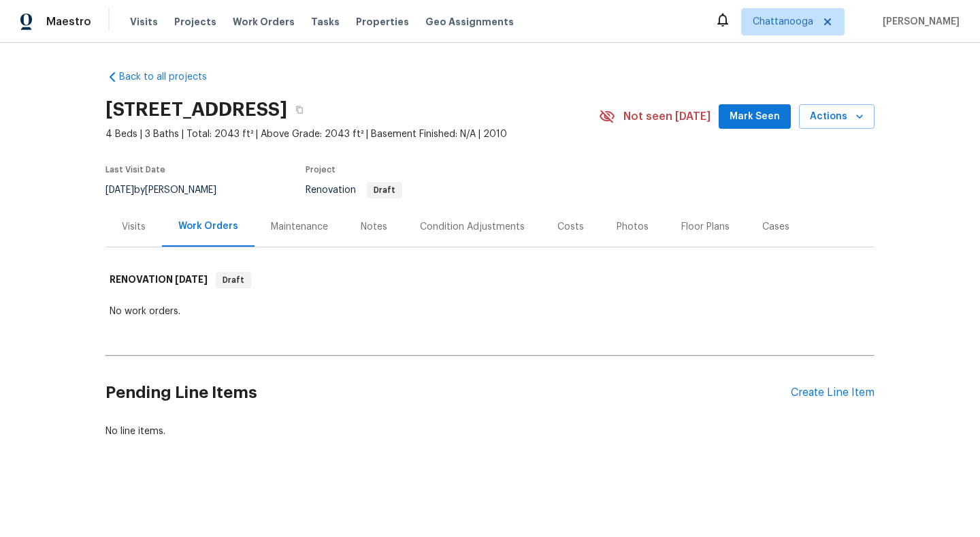  What do you see at coordinates (490, 311) in the screenshot?
I see `div: No work orders.` at bounding box center [490, 311].